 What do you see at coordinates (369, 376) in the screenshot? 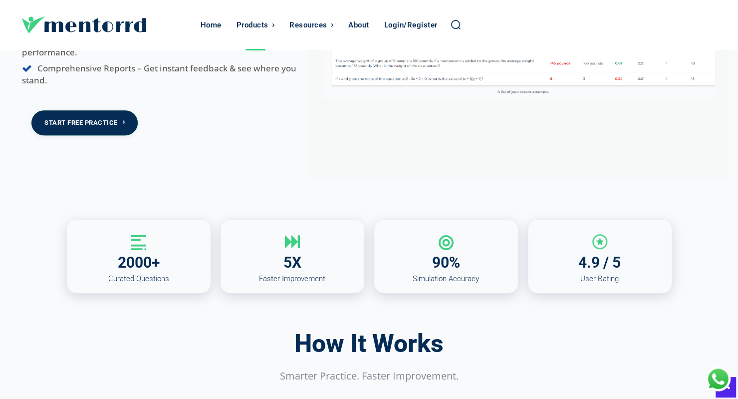
I see `p: Smarter Practice. Faster Improvement.` at bounding box center [369, 376].